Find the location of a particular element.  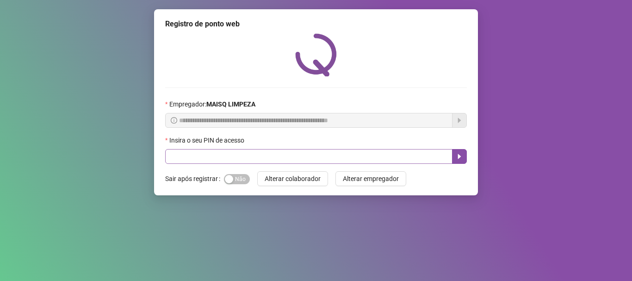

strong: MAISQ LIMPEZA is located at coordinates (231, 104).